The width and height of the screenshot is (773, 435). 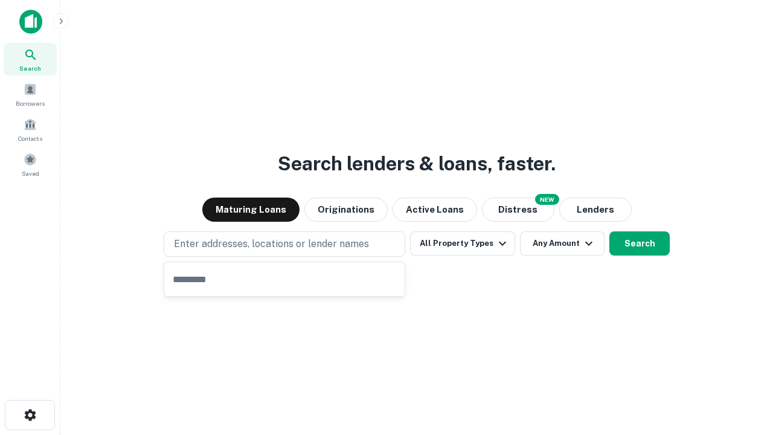 What do you see at coordinates (435, 209) in the screenshot?
I see `button: Active Loans` at bounding box center [435, 209].